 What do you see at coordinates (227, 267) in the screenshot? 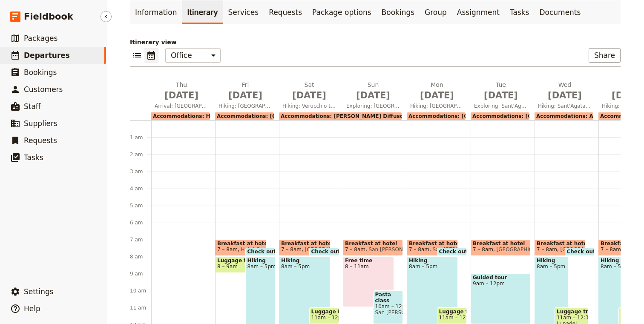
I see `span: 8 – 9am` at bounding box center [227, 267].